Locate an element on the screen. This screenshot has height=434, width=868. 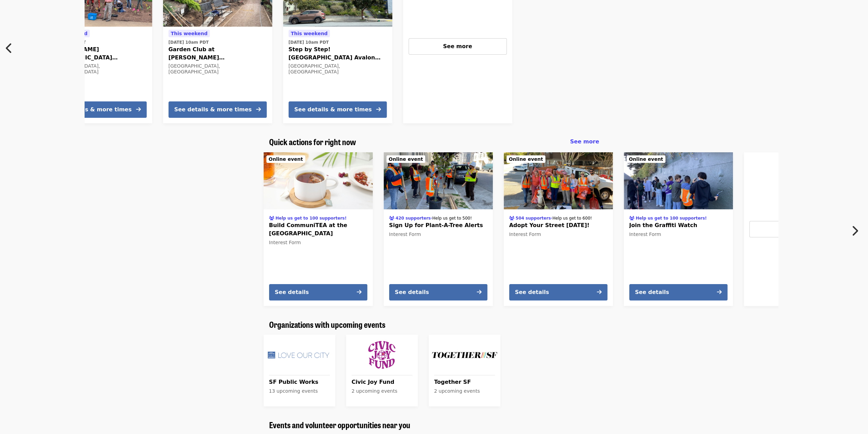
span: 420 supporters is located at coordinates (413, 218).